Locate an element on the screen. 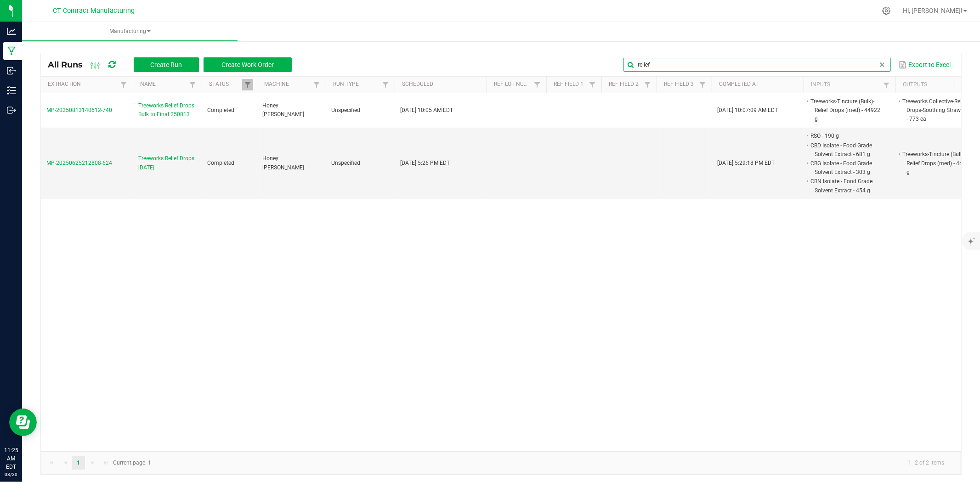 Image resolution: width=980 pixels, height=482 pixels. kendo-pager-info: 1 - 2 of 2 items is located at coordinates (554, 463).